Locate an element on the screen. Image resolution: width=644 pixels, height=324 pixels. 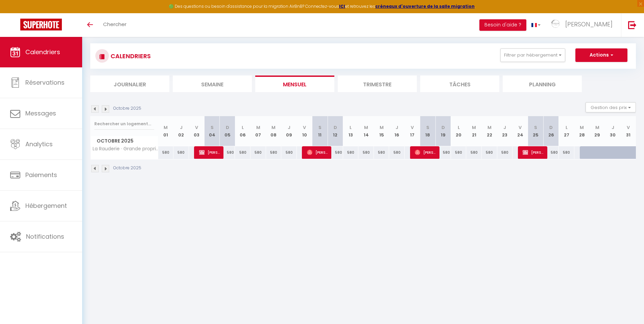
span: Analytics is located at coordinates (39, 144).